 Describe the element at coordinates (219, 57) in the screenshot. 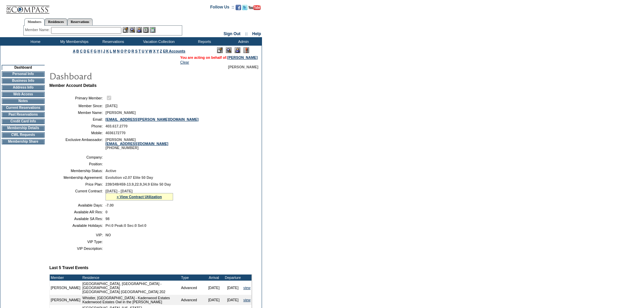

I see `span: You are acting on behalf of:` at that location.